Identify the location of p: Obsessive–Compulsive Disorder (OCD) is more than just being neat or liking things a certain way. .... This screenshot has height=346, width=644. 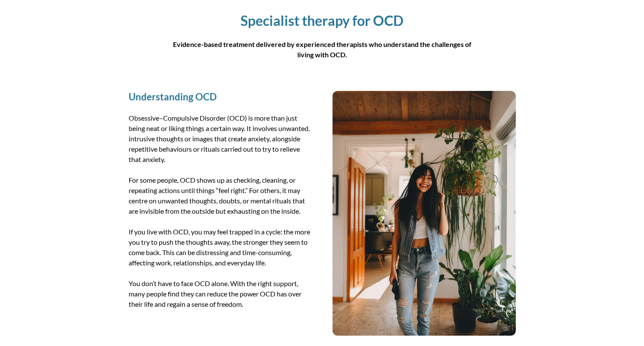
(220, 138).